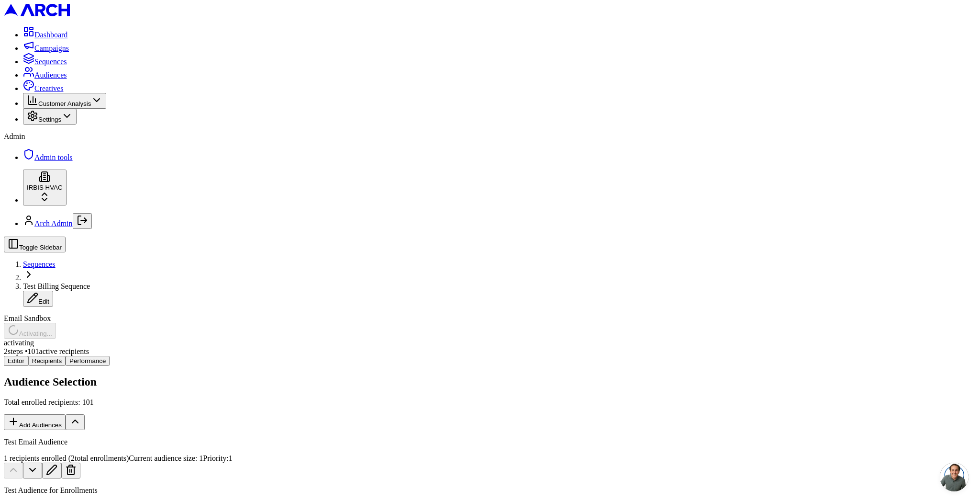 This screenshot has height=501, width=980. I want to click on a: Creatives, so click(43, 88).